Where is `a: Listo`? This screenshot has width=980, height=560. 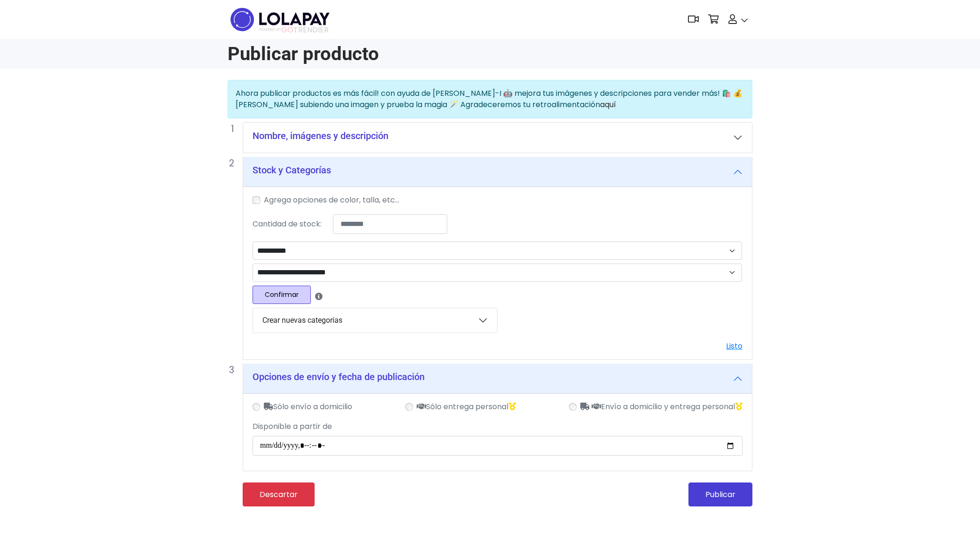
a: Listo is located at coordinates (734, 346).